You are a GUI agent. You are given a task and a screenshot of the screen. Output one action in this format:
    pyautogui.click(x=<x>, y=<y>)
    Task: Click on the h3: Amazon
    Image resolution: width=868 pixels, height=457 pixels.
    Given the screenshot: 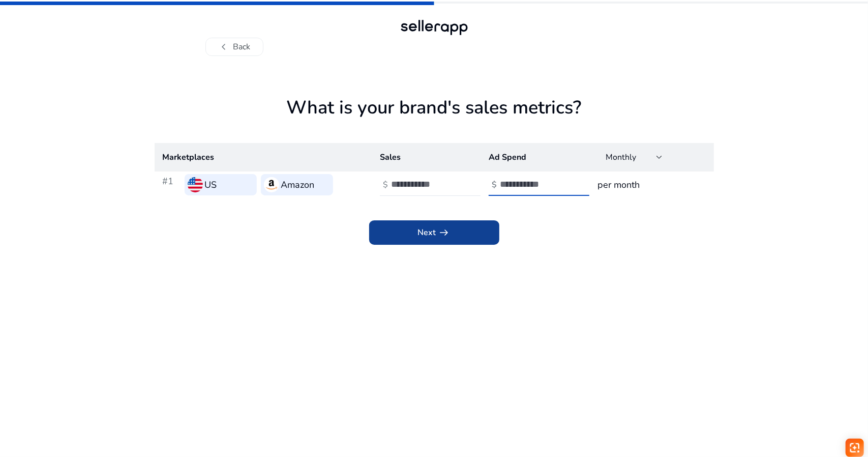 What is the action you would take?
    pyautogui.click(x=298, y=185)
    